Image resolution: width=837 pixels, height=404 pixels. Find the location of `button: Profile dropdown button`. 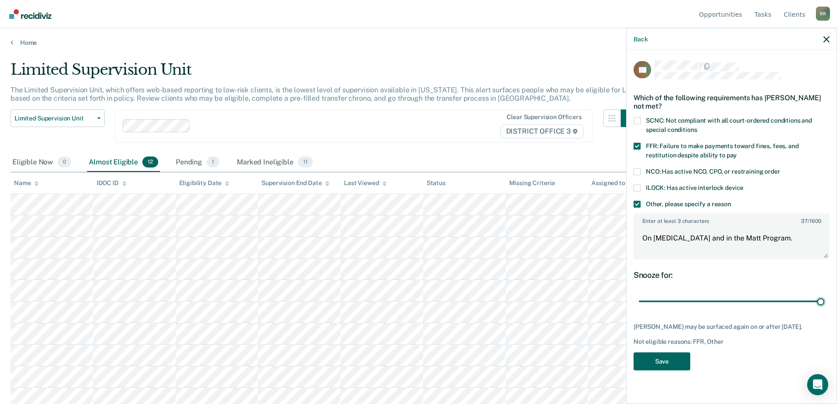

button: Profile dropdown button is located at coordinates (823, 14).